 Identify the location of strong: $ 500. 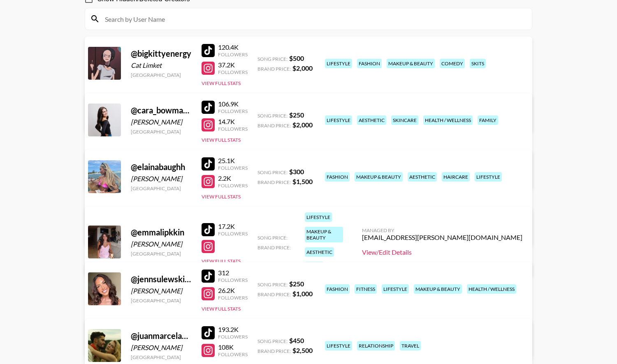
(296, 58).